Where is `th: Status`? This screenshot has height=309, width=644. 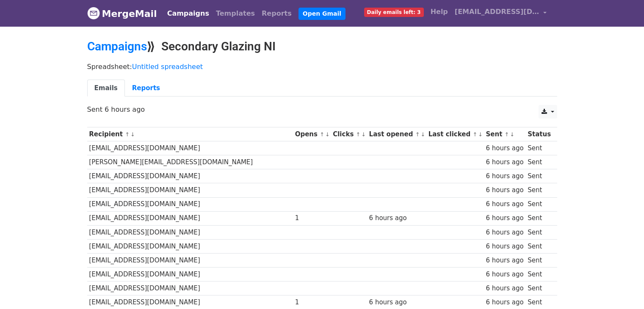
th: Status is located at coordinates (539, 134).